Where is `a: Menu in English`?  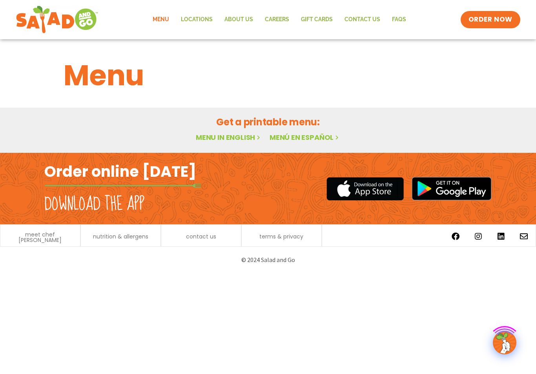 a: Menu in English is located at coordinates (229, 137).